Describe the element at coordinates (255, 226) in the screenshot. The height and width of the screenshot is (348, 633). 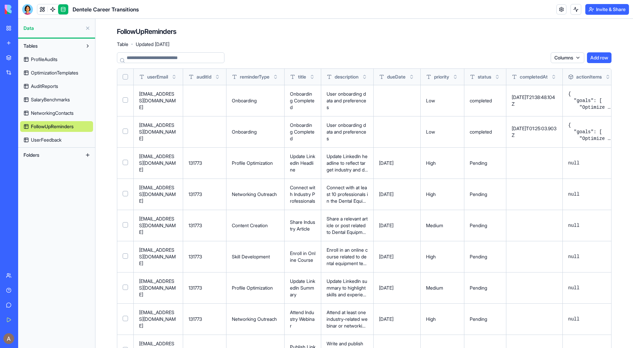
I see `p: Content Creation` at that location.